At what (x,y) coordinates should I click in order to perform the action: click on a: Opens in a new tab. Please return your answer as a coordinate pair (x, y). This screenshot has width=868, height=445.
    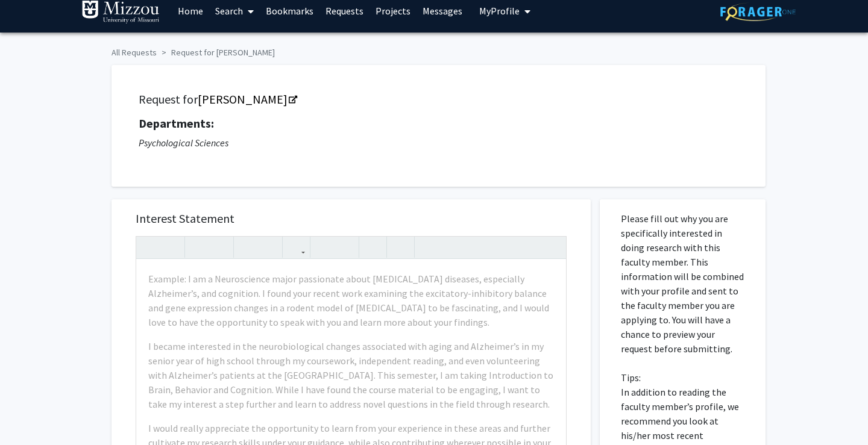
    Looking at the image, I should click on (246, 98).